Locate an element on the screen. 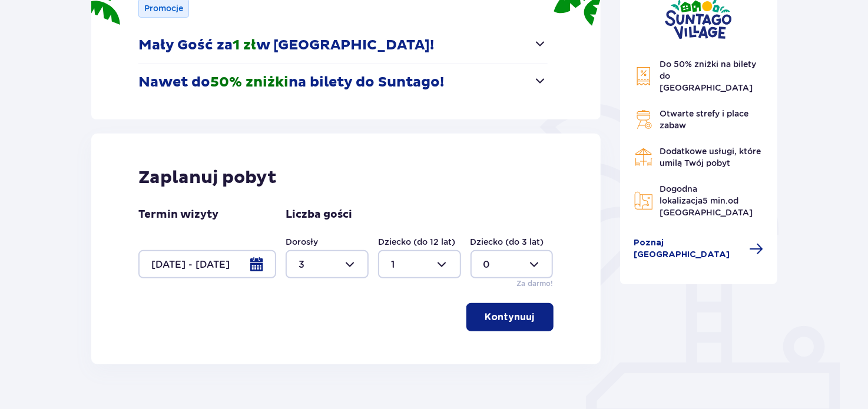 The width and height of the screenshot is (868, 409). img: Map Icon is located at coordinates (644, 201).